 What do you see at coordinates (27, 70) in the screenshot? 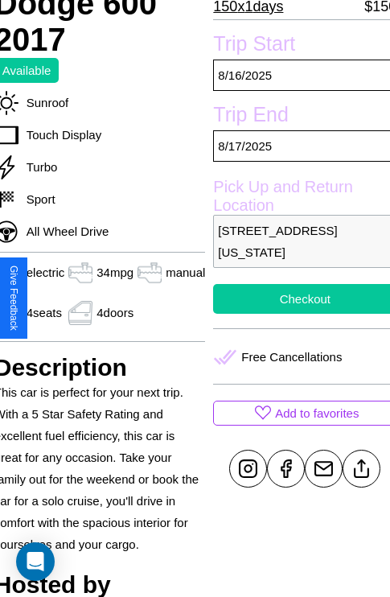
I see `p: Available` at bounding box center [27, 70].